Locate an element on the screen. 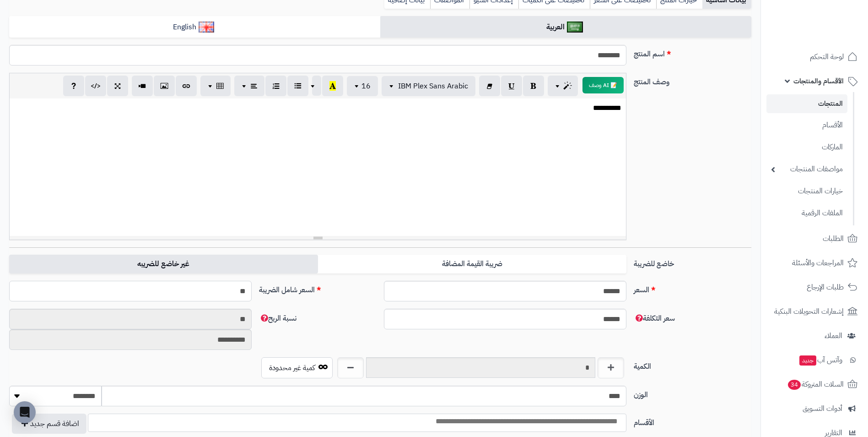 This screenshot has height=437, width=868. img: English is located at coordinates (207, 27).